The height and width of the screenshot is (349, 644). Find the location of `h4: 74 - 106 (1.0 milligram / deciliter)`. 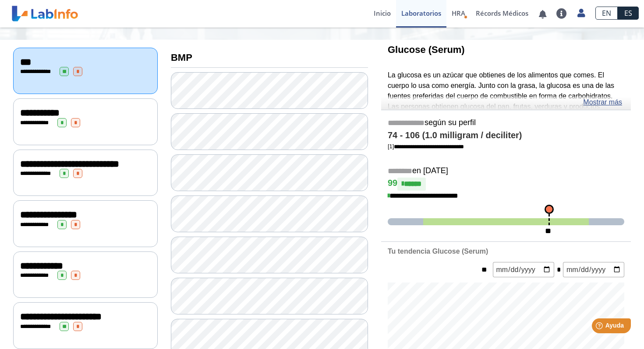

h4: 74 - 106 (1.0 milligram / deciliter) is located at coordinates (506, 136).